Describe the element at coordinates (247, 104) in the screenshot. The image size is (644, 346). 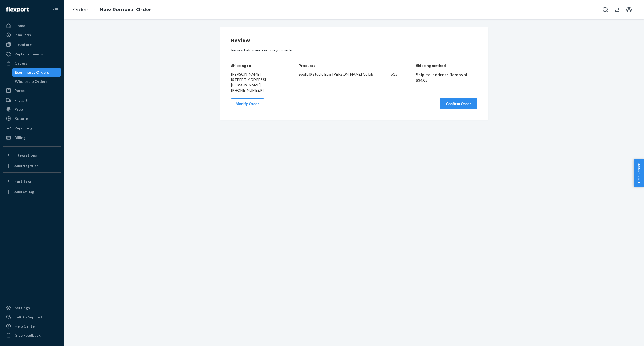
I see `button: Modify Order` at that location.